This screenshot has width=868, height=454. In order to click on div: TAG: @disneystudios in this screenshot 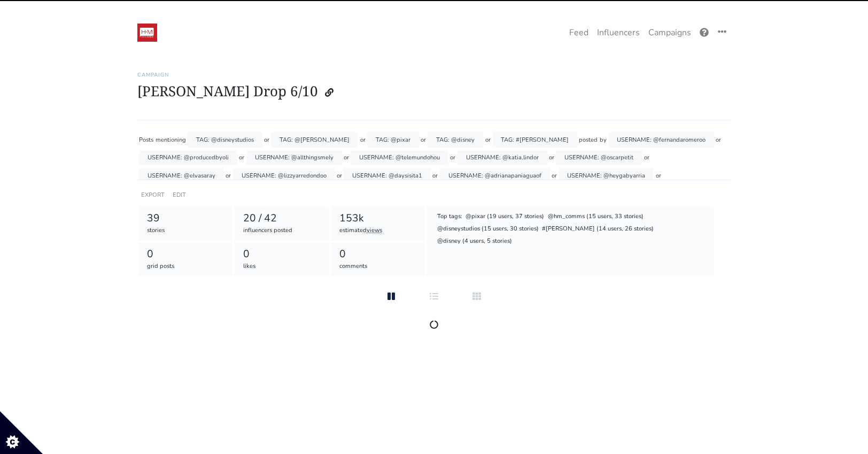, I will do `click(225, 140)`.